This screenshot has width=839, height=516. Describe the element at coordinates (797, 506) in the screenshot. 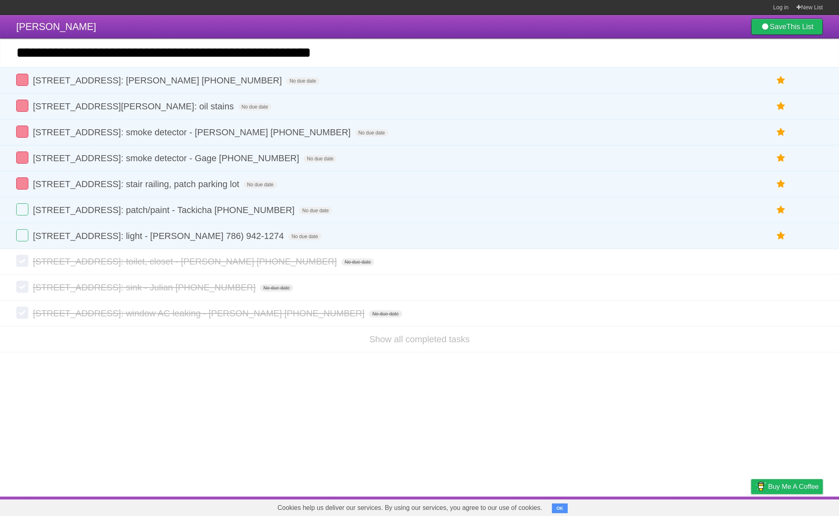

I see `a: Suggest a feature` at that location.